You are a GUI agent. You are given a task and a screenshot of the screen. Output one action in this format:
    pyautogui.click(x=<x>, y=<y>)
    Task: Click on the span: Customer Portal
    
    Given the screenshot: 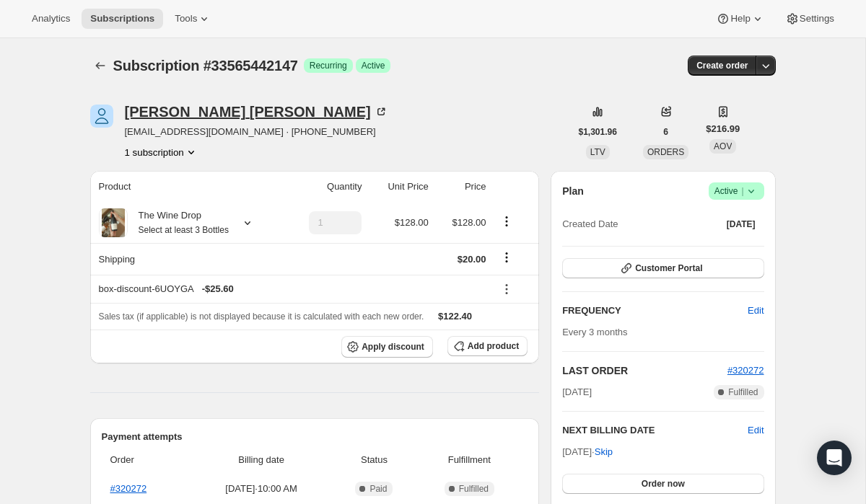 What is the action you would take?
    pyautogui.click(x=668, y=269)
    